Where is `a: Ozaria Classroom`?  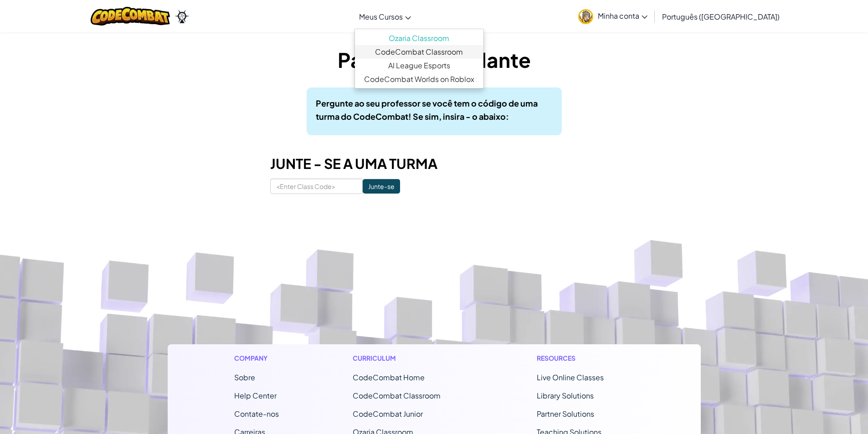 a: Ozaria Classroom is located at coordinates (419, 39).